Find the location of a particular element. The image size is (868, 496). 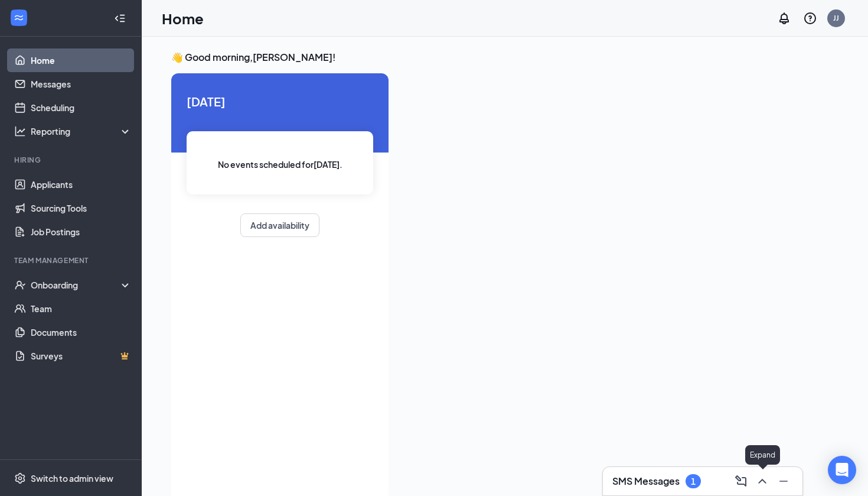

div: 1 is located at coordinates (694, 481).